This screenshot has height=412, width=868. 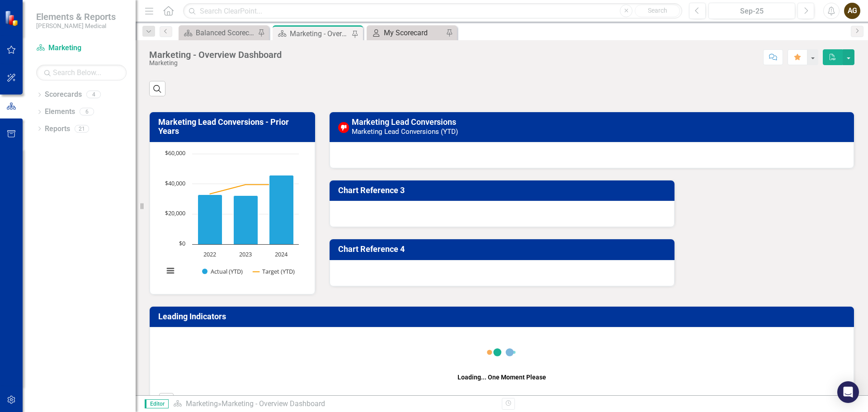 I want to click on text: 2024, so click(x=281, y=254).